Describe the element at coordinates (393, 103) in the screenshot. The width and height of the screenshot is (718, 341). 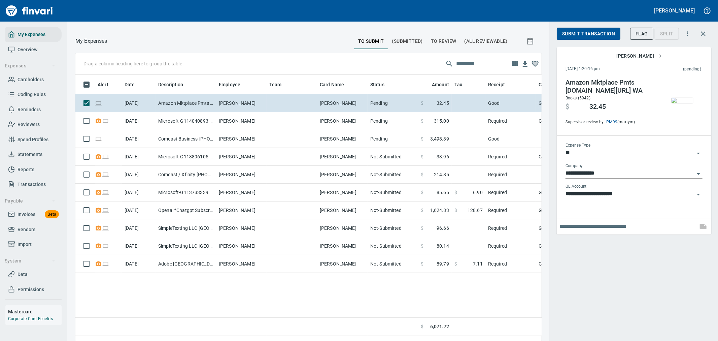
I see `td: Pending` at that location.